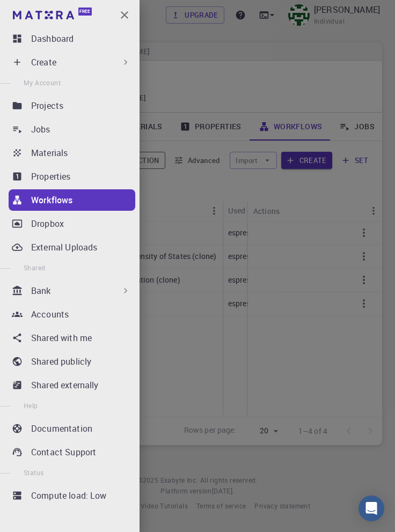 This screenshot has width=395, height=532. What do you see at coordinates (72, 385) in the screenshot?
I see `a: Shared externally` at bounding box center [72, 385].